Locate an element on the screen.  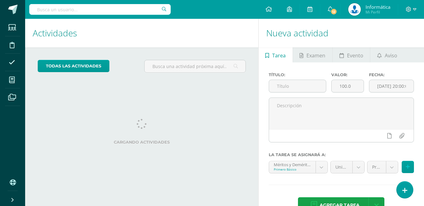
input: Busca una actividad próxima aquí... is located at coordinates (195, 66).